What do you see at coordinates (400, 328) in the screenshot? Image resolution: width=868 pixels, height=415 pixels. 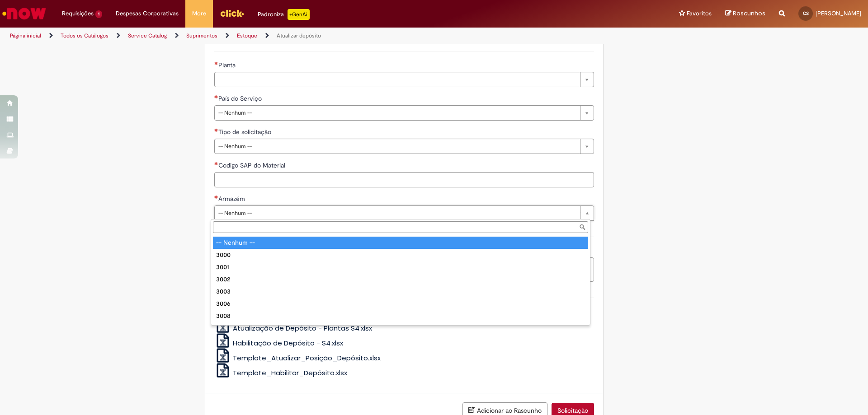 I see `div: 3009` at bounding box center [400, 328].